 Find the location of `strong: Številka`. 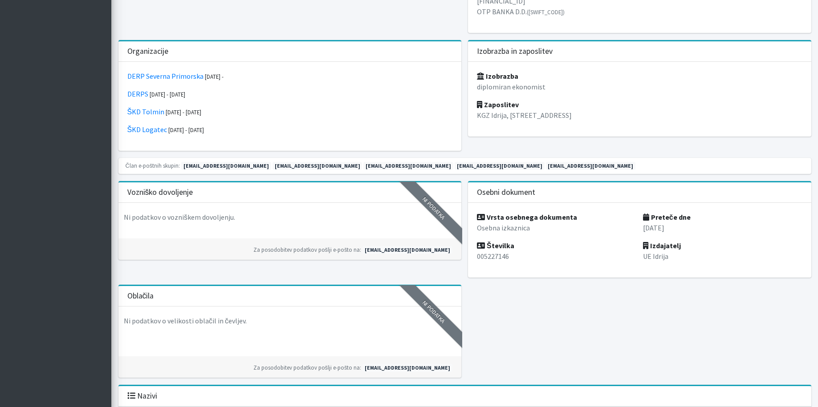

strong: Številka is located at coordinates (496, 246).